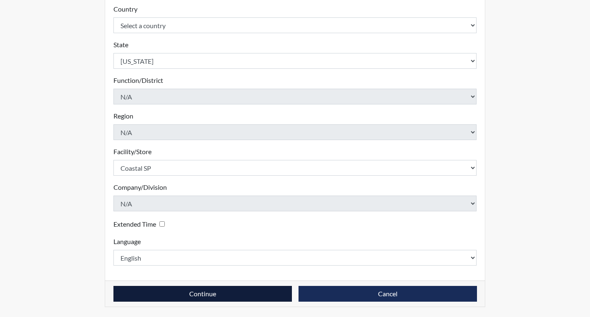  Describe the element at coordinates (132, 151) in the screenshot. I see `label: Facility/Store` at that location.